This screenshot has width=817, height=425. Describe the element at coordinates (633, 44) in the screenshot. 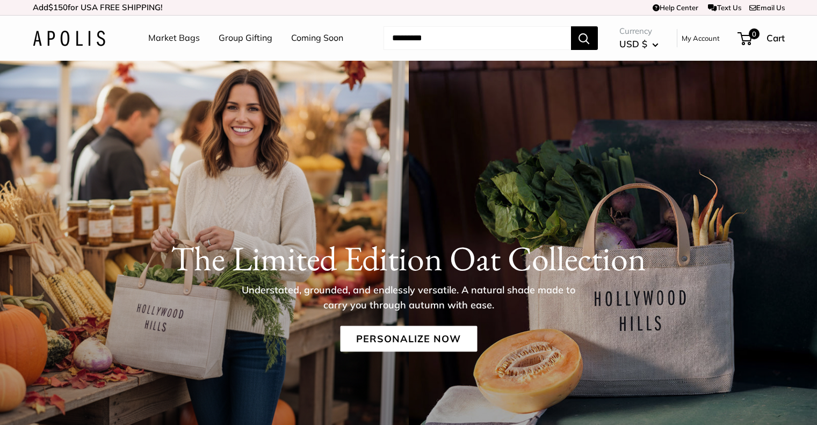

I see `span: USD $` at that location.